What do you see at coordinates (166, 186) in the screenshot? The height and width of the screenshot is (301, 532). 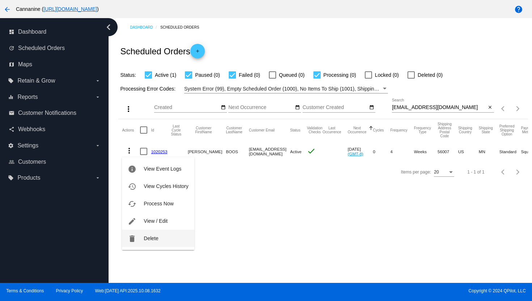 I see `span: View Cycles History` at bounding box center [166, 186].